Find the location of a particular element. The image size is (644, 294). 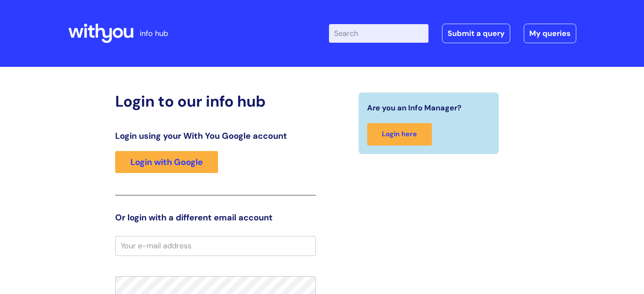

input: Your e-mail address is located at coordinates (215, 246).